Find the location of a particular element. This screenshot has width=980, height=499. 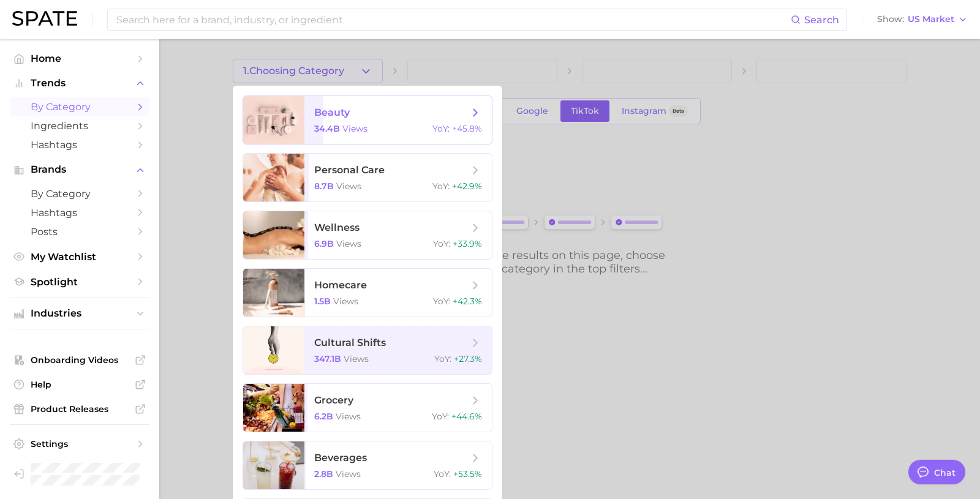

a: Log out. Currently logged in as Brennan McVicar with e-mail brennan@spate.nyc. is located at coordinates (80, 475).